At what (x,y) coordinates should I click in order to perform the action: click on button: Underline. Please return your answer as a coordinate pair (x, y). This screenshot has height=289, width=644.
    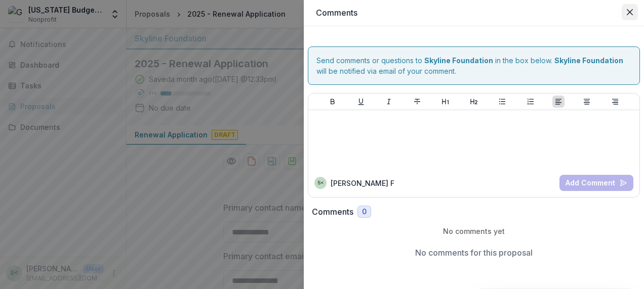
    Looking at the image, I should click on (361, 102).